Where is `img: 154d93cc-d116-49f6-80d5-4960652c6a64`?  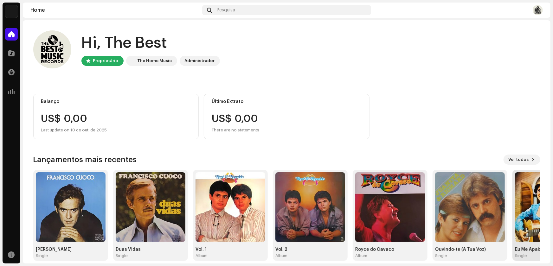
img: 154d93cc-d116-49f6-80d5-4960652c6a64 is located at coordinates (470, 207).